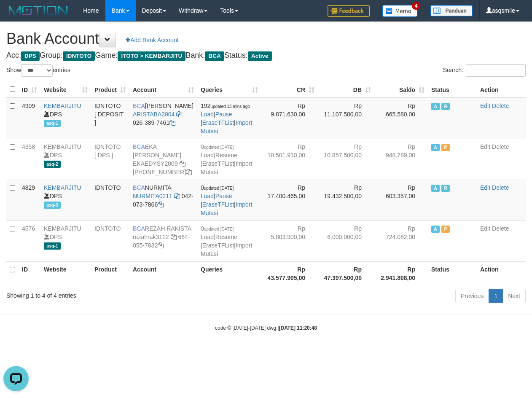 The image size is (532, 398). I want to click on td: 4576, so click(29, 241).